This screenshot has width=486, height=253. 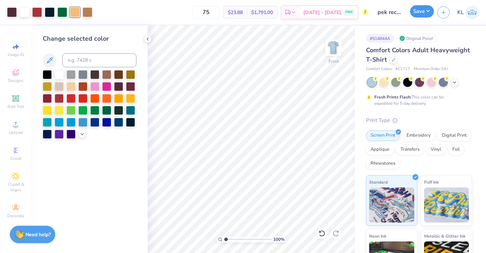 What do you see at coordinates (16, 81) in the screenshot?
I see `span: Designs` at bounding box center [16, 81].